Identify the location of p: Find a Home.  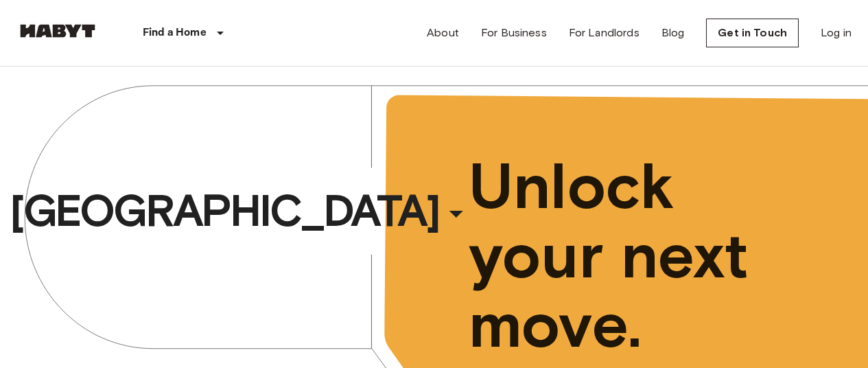
(174, 33).